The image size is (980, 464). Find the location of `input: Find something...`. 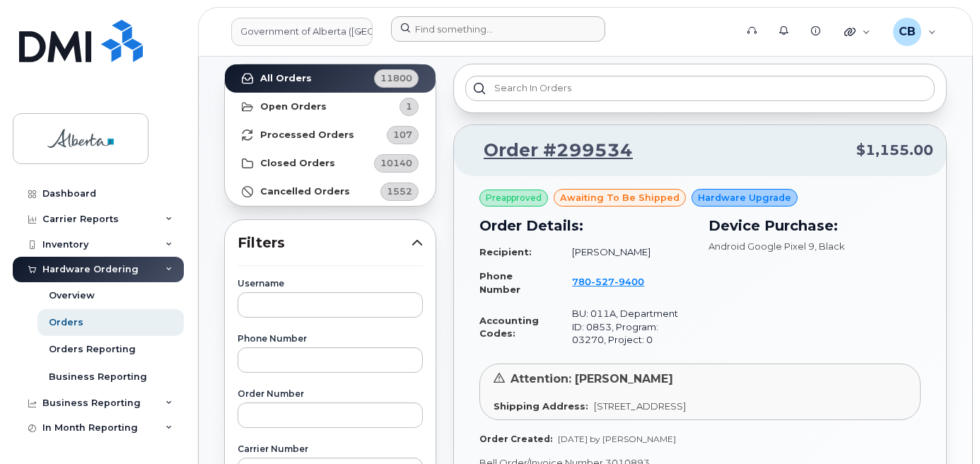

input: Find something... is located at coordinates (497, 29).